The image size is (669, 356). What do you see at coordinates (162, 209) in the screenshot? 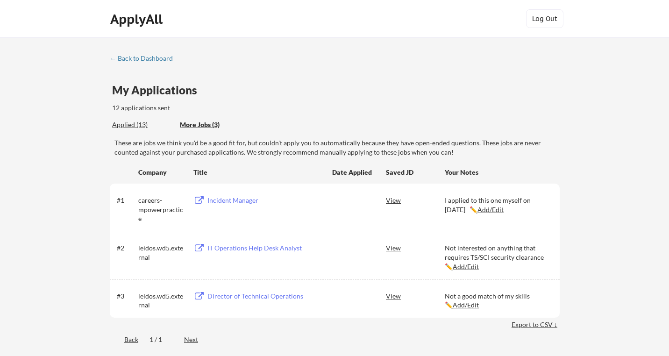
I see `div: careers-mpowerpractice` at bounding box center [162, 209].